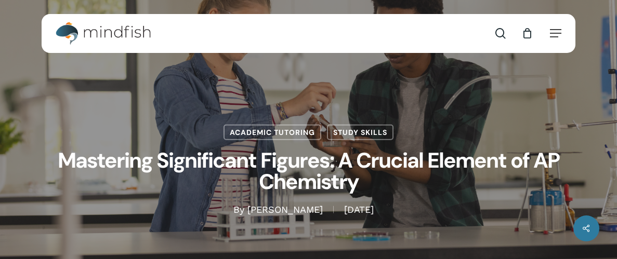 The image size is (617, 259). Describe the element at coordinates (556, 33) in the screenshot. I see `a: Navigation Menu` at that location.